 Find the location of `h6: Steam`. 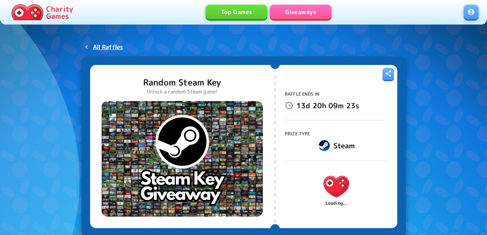

h6: Steam is located at coordinates (344, 145).